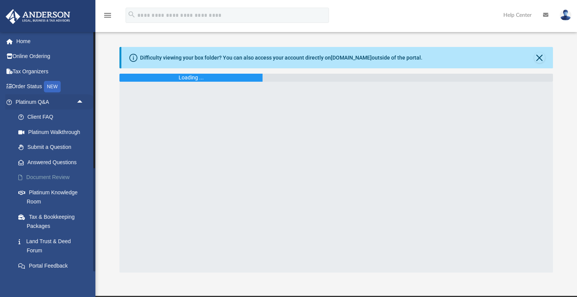  What do you see at coordinates (281, 58) in the screenshot?
I see `div: Difficulty viewing your box folder? You can also access your account directly on outside of the p...` at bounding box center [281, 58].